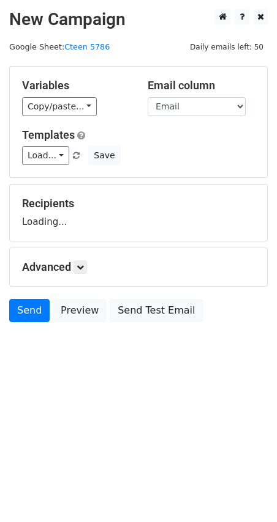 The height and width of the screenshot is (522, 277). I want to click on a: Templates, so click(48, 135).